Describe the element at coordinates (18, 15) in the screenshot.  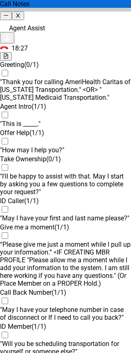
I see `span: close` at that location.